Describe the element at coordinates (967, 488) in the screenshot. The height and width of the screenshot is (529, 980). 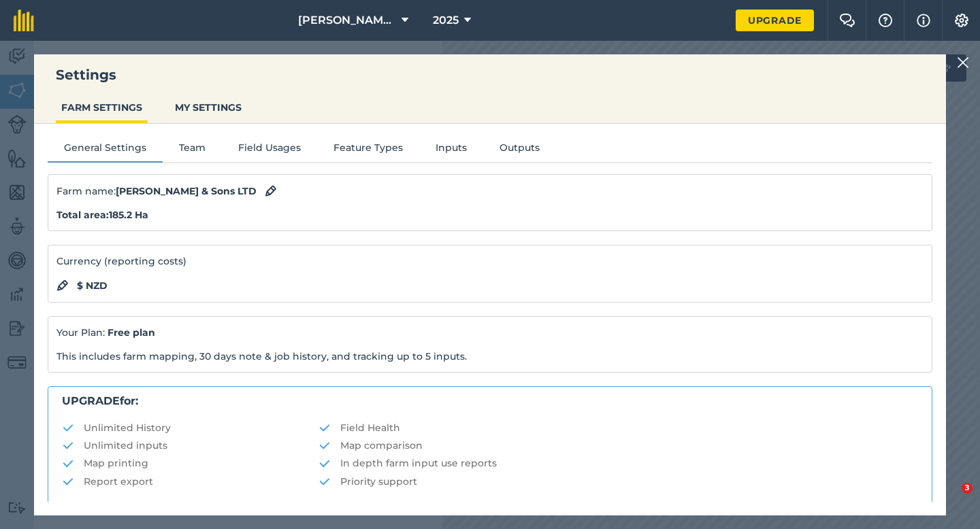
I see `span: 3` at that location.